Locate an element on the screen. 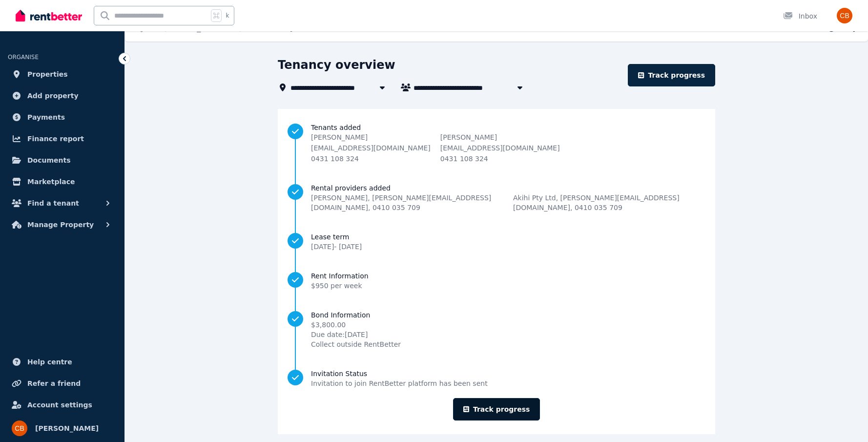  span: Rental providers added is located at coordinates (508, 188).